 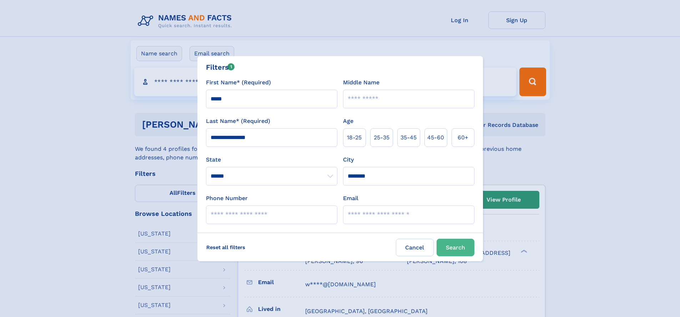 What do you see at coordinates (415, 247) in the screenshot?
I see `label: Cancel` at bounding box center [415, 247].